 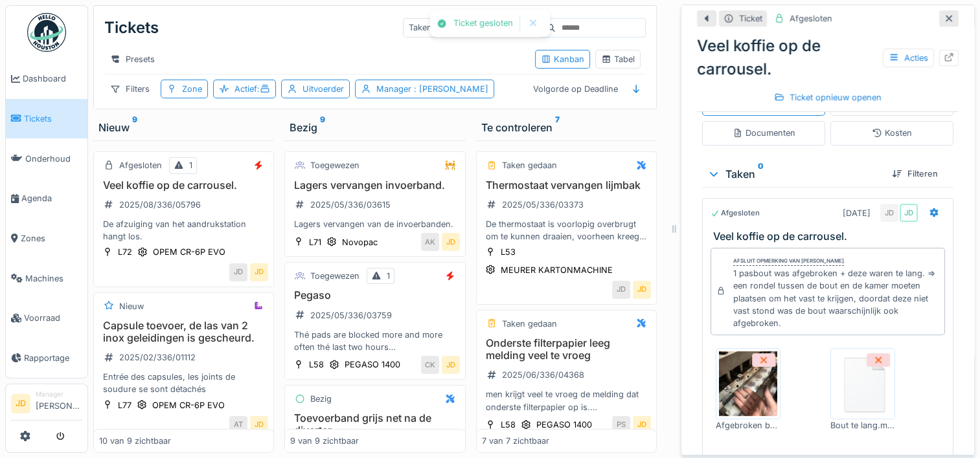 What do you see at coordinates (54, 159) in the screenshot?
I see `span: Onderhoud` at bounding box center [54, 159].